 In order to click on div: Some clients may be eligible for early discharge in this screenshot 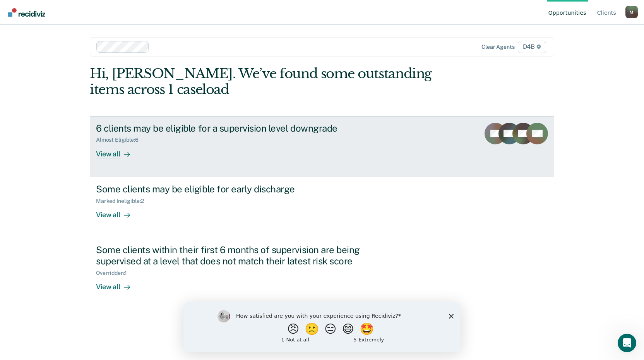, I will do `click(232, 189)`.